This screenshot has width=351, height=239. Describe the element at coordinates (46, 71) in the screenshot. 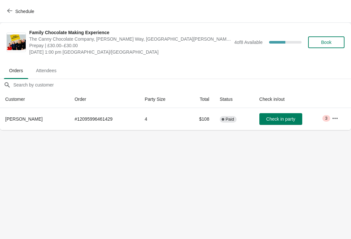

I see `span: Attendees` at that location.